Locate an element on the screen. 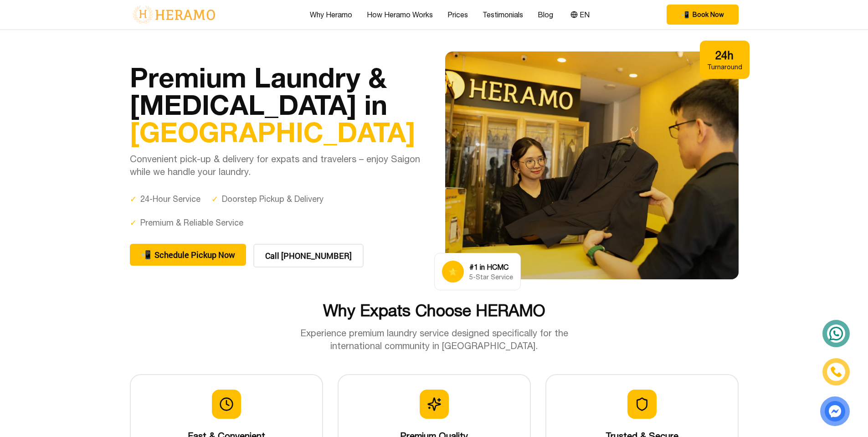 The width and height of the screenshot is (868, 437). a: How Heramo Works is located at coordinates (400, 14).